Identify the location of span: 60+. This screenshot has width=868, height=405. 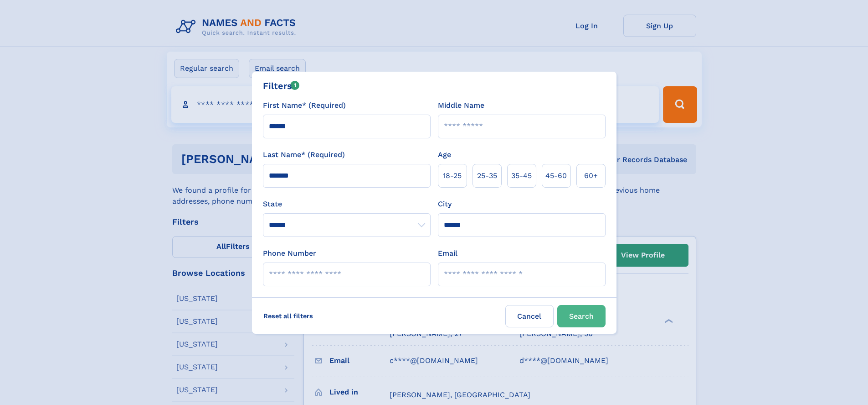
(591, 176).